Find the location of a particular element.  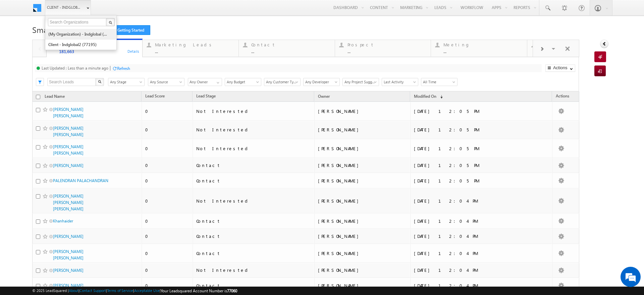

span: Smart Views is located at coordinates (54, 30).